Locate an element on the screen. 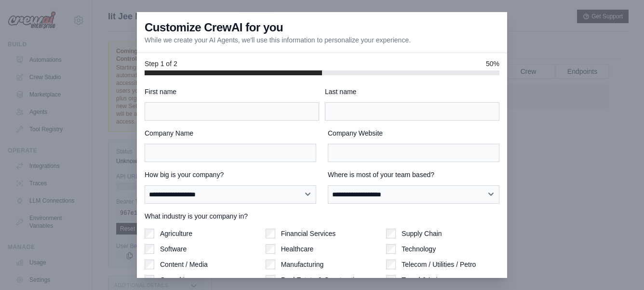  label: Travel & Leisure is located at coordinates (425, 280).